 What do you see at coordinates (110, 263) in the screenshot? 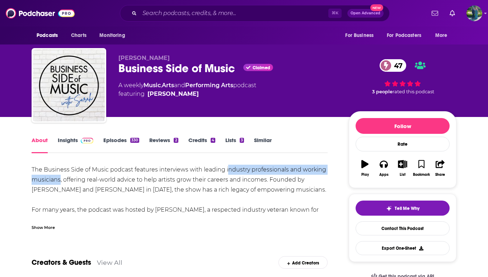
I see `a: View All` at bounding box center [110, 263].